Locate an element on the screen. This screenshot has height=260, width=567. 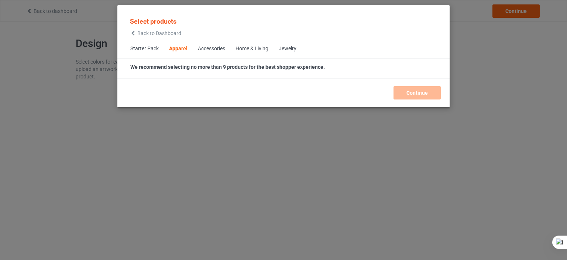
div: Accessories is located at coordinates (212, 49).